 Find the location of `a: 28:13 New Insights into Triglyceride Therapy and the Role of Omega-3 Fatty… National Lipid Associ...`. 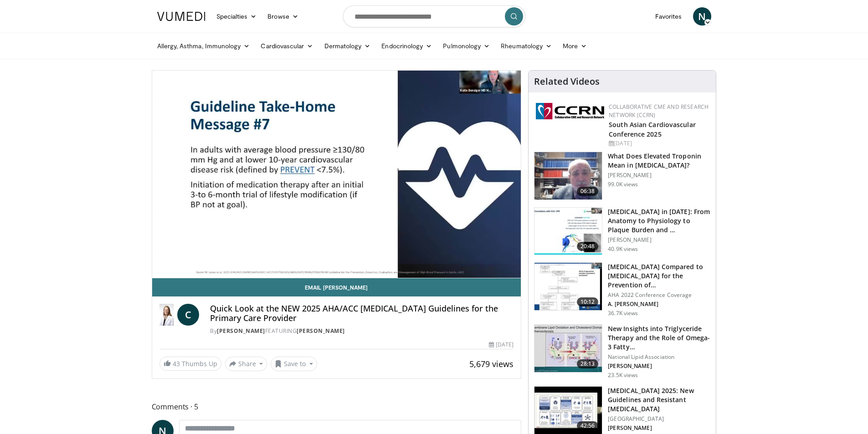

a: 28:13 New Insights into Triglyceride Therapy and the Role of Omega-3 Fatty… National Lipid Associ... is located at coordinates (622, 351).